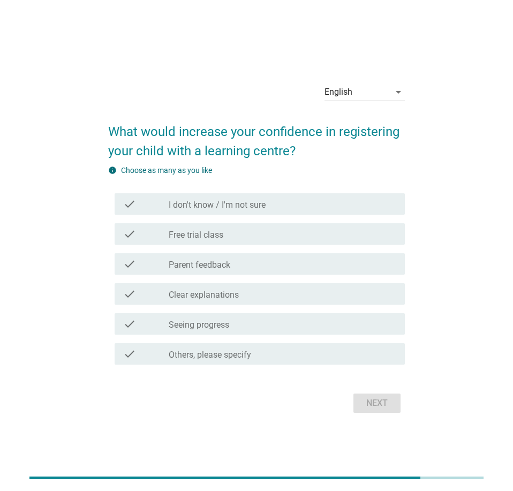 Image resolution: width=513 pixels, height=491 pixels. Describe the element at coordinates (217, 205) in the screenshot. I see `label: I don't know / I'm not sure` at that location.